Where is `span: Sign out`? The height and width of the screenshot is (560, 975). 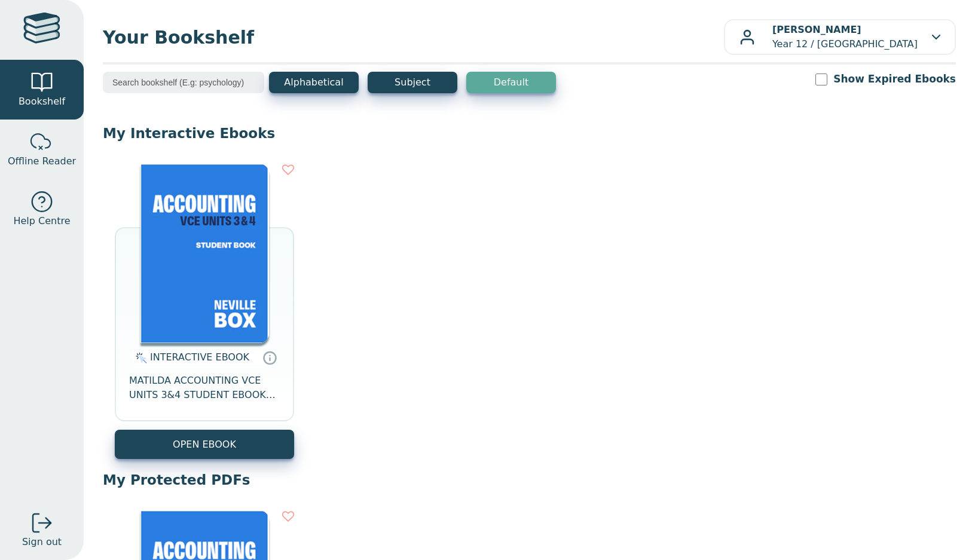 span: Sign out is located at coordinates (42, 542).